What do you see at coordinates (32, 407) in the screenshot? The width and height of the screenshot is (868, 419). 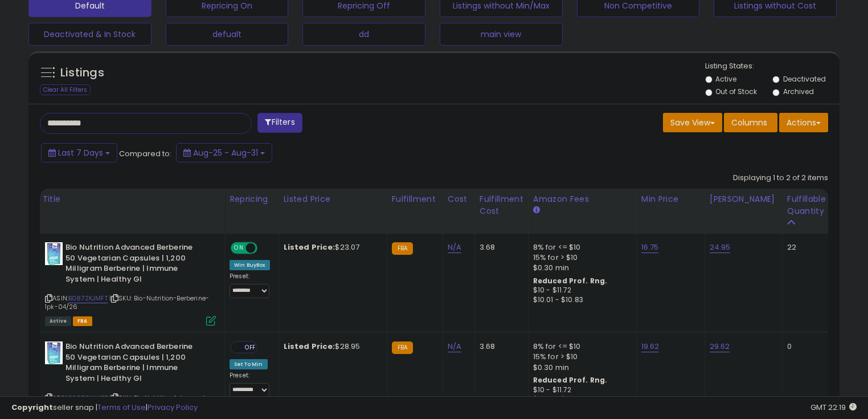 I see `strong: Copyright` at bounding box center [32, 407].